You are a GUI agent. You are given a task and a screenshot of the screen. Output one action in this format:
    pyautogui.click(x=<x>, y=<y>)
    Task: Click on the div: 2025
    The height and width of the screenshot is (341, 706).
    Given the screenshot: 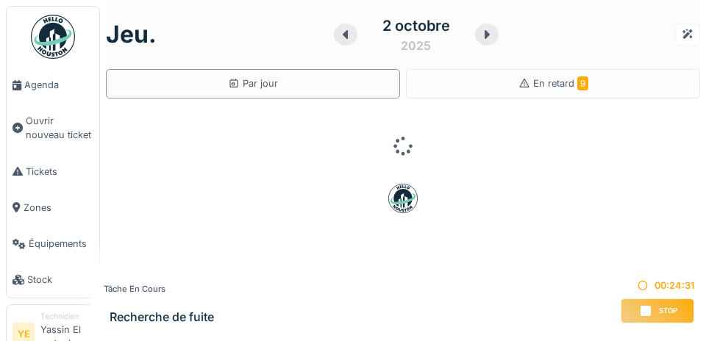 What is the action you would take?
    pyautogui.click(x=416, y=46)
    